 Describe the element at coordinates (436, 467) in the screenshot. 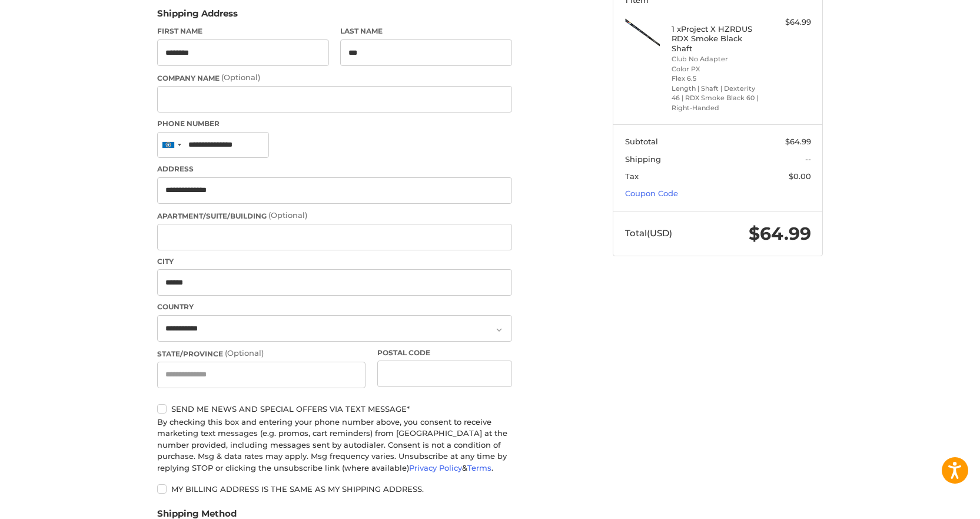

I see `a: Privacy Policy` at that location.